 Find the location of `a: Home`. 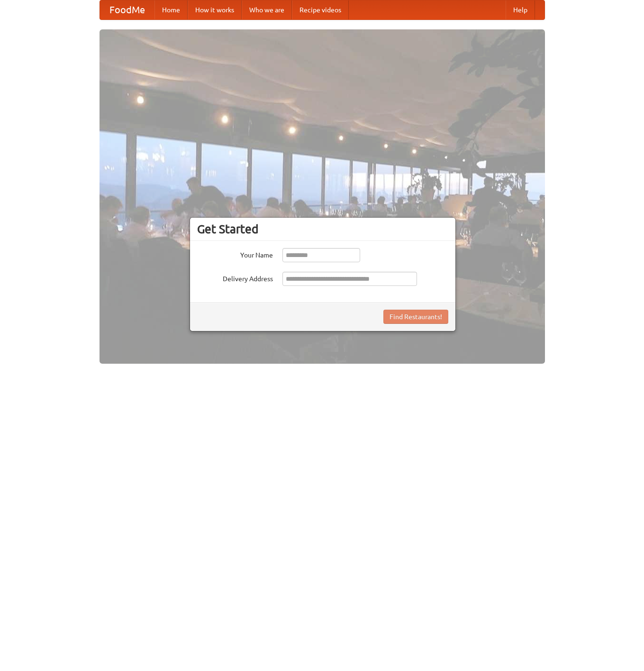

a: Home is located at coordinates (171, 10).